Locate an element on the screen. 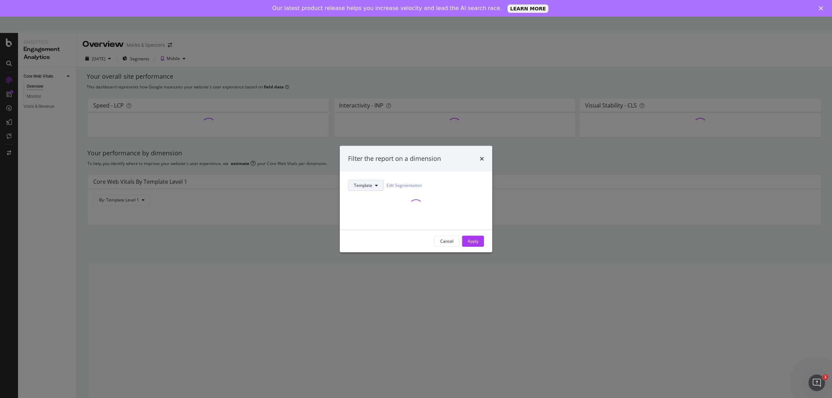 The height and width of the screenshot is (398, 832). a: LEARN MORE is located at coordinates (528, 9).